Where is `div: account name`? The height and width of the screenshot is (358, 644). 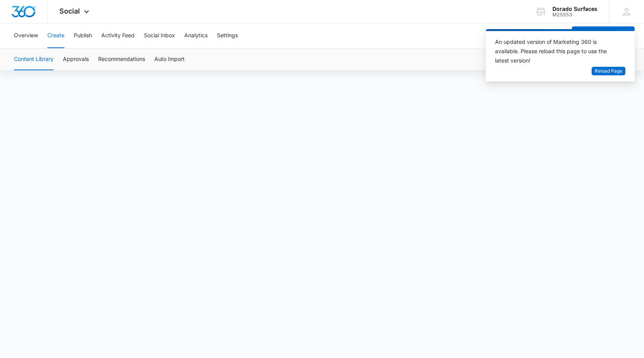
div: account name is located at coordinates (575, 9).